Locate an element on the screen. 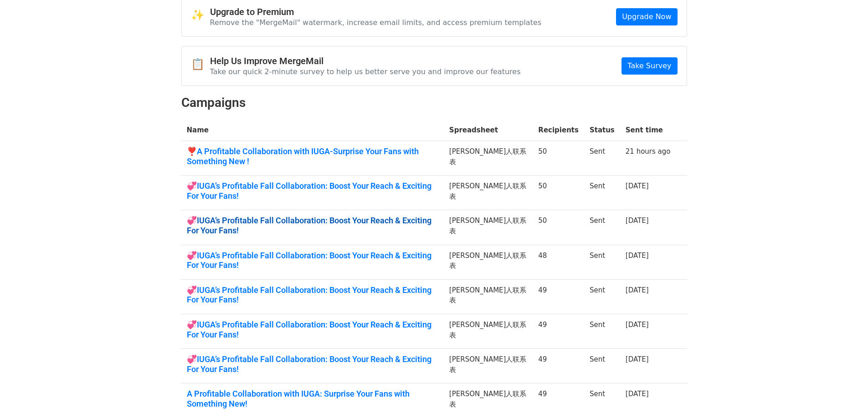 The image size is (868, 418). p: Remove the "MergeMail" watermark, increase email limits, and access premium templates is located at coordinates (375, 22).